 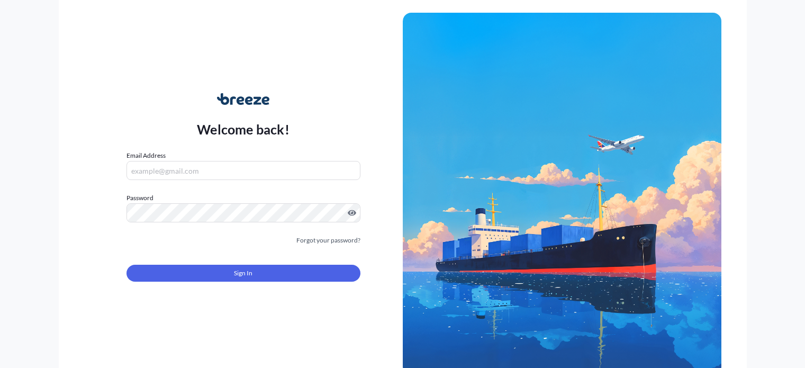 I want to click on p: Welcome back!, so click(x=243, y=129).